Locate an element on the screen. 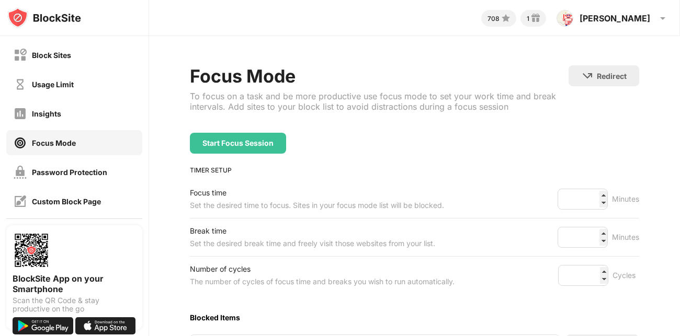 The image size is (680, 336). img: password-protection-off.svg is located at coordinates (20, 172).